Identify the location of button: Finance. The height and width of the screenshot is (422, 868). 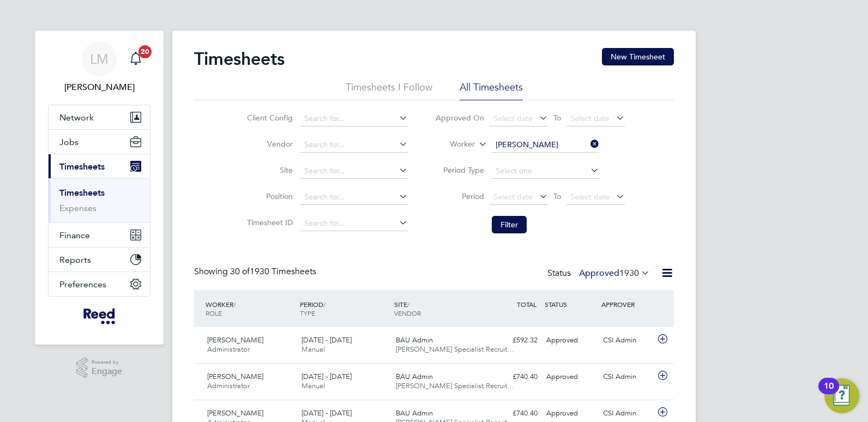
(99, 235).